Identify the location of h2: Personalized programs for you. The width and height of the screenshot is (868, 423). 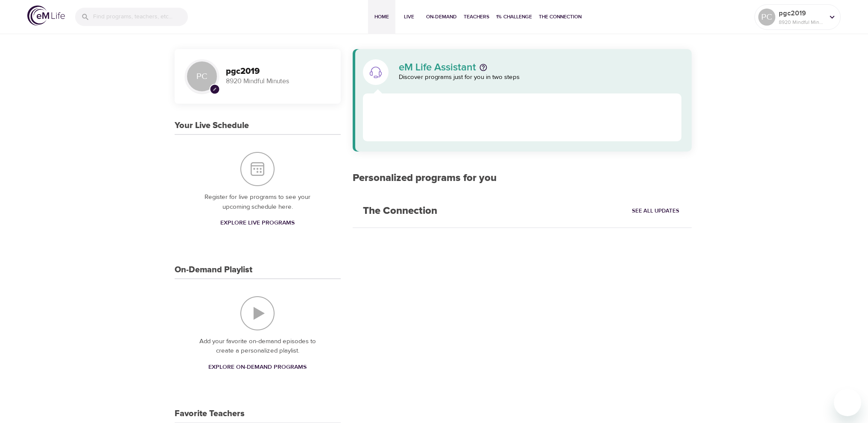
(522, 178).